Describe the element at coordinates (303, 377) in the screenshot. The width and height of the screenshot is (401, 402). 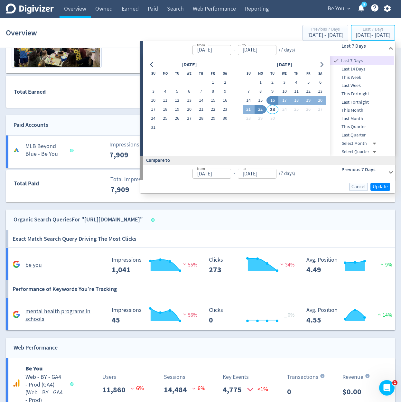
I see `p: Transactions` at that location.